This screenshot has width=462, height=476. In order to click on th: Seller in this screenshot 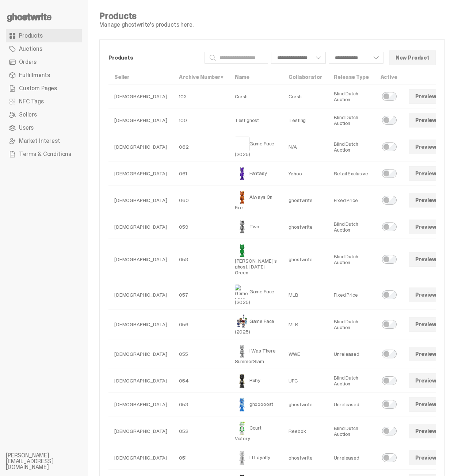, I will do `click(140, 77)`.